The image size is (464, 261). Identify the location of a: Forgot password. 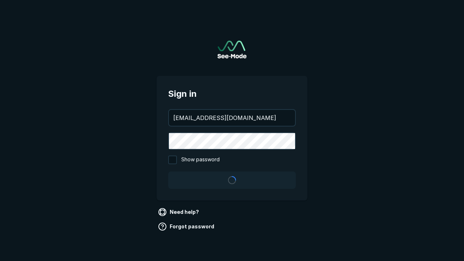
(187, 226).